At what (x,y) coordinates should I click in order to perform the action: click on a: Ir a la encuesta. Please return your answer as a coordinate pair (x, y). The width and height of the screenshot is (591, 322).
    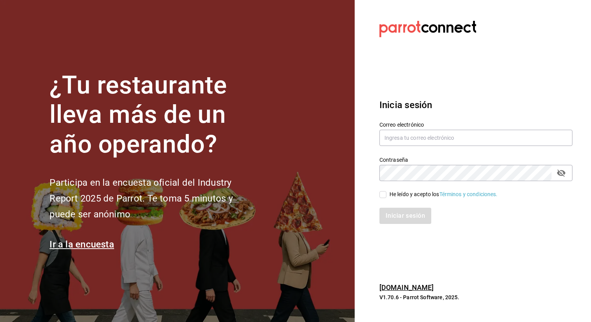
    Looking at the image, I should click on (82, 245).